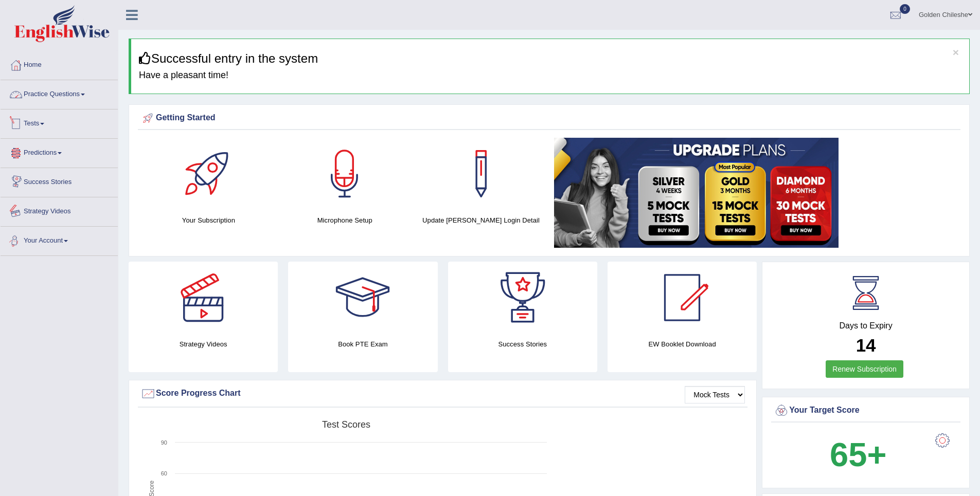  What do you see at coordinates (550, 59) in the screenshot?
I see `h3: Successful entry in the system` at bounding box center [550, 59].